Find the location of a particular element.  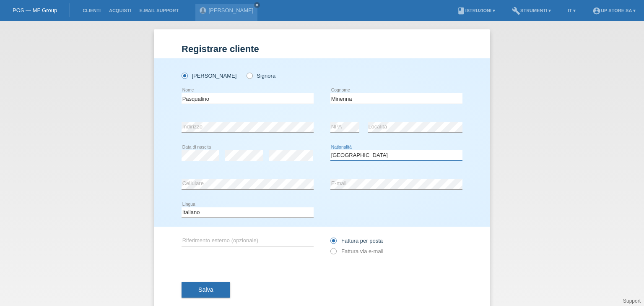

i: book is located at coordinates (461, 11).